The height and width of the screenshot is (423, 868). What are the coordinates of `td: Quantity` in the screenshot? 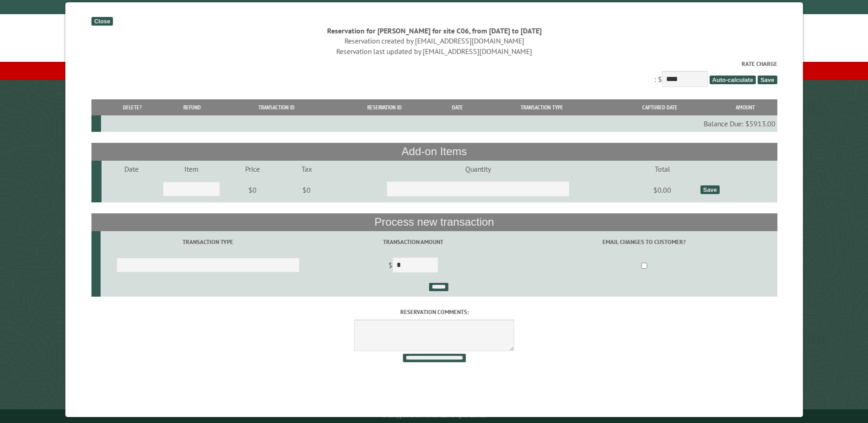 It's located at (477, 169).